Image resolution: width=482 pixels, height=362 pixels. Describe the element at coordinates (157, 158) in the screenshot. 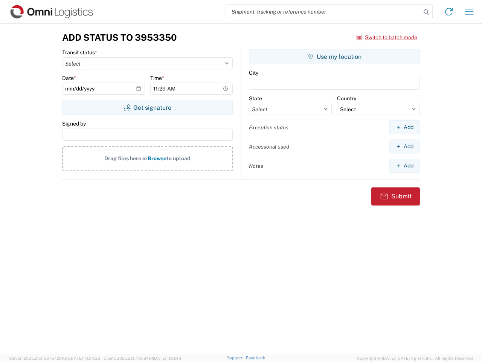

I see `span: Browse` at that location.